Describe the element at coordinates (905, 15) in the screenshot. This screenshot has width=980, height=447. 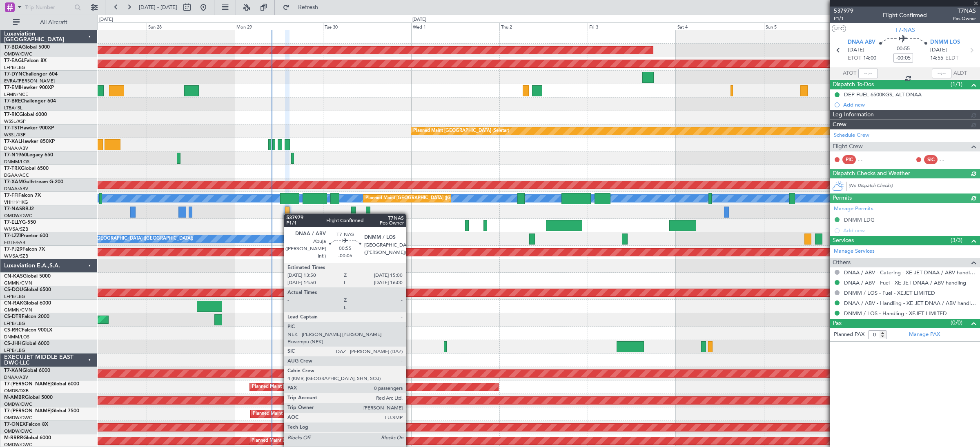
I see `div: Flight Confirmed` at that location.